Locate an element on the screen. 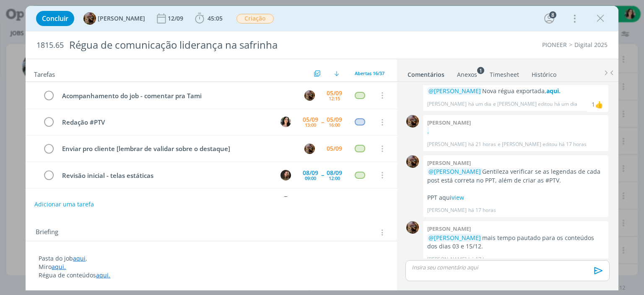  div: Anexos is located at coordinates (467, 74).